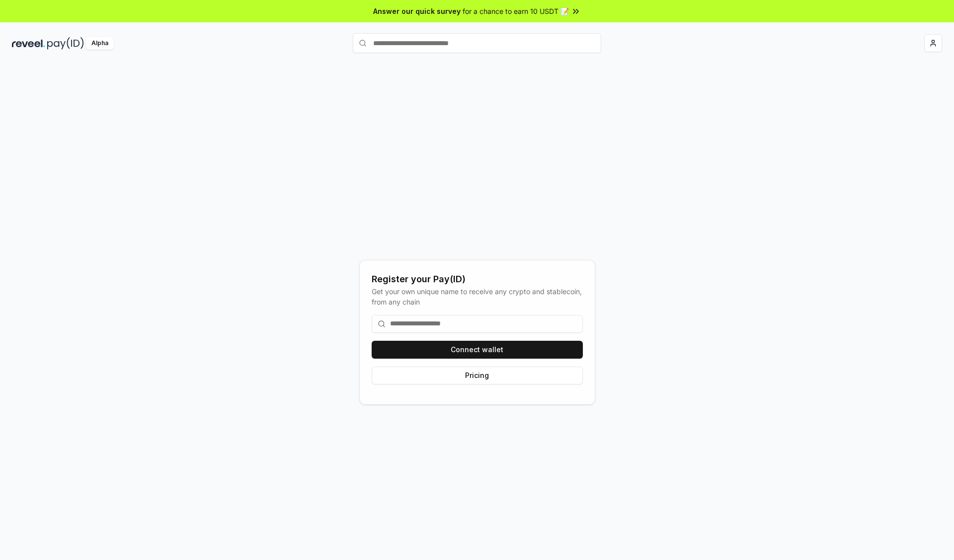  Describe the element at coordinates (516, 11) in the screenshot. I see `span: for a chance to earn 10 USDT 📝` at that location.